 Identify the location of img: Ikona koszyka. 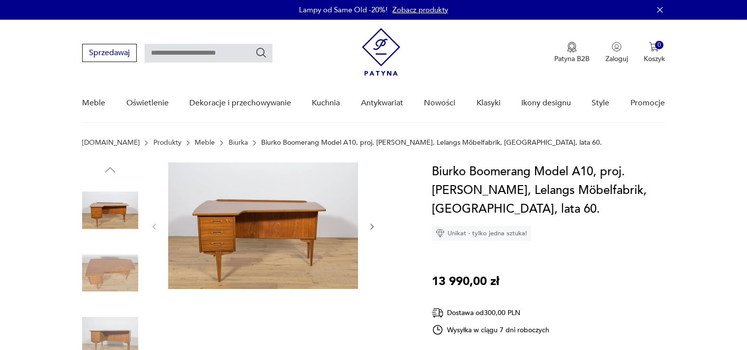
(654, 47).